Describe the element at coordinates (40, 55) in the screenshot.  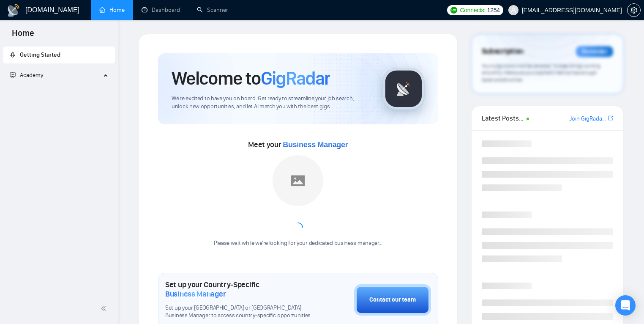
I see `span: Getting Started` at that location.